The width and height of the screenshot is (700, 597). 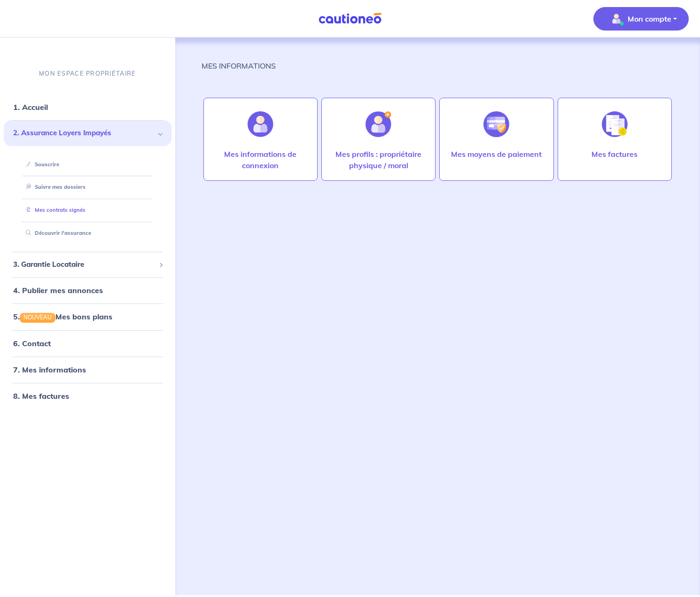 What do you see at coordinates (88, 210) in the screenshot?
I see `div: Mes contrats signés` at bounding box center [88, 210].